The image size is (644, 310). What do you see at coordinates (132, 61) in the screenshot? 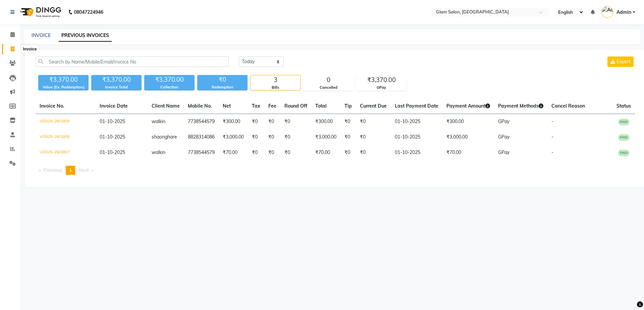
I see `input: Search by Name/Mobile/Email/Invoice No` at bounding box center [132, 61].